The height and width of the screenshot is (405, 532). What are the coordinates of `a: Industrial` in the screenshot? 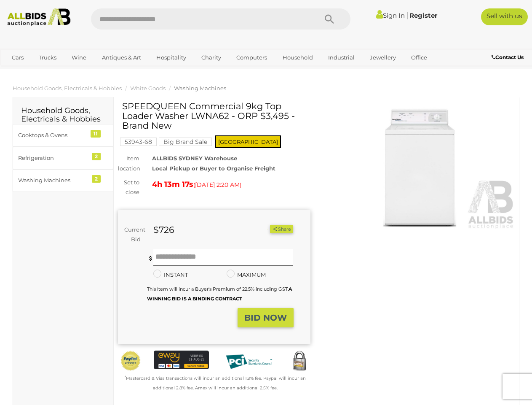 It's located at (341, 58).